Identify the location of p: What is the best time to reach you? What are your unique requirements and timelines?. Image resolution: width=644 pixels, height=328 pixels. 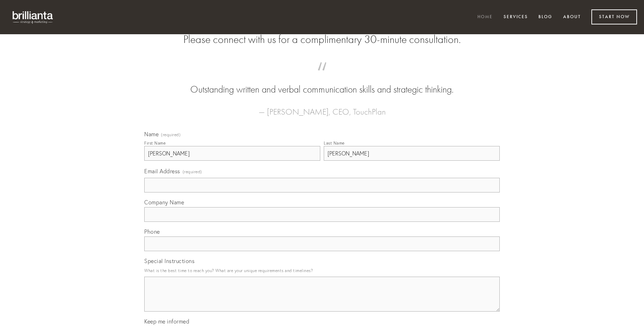
(322, 270).